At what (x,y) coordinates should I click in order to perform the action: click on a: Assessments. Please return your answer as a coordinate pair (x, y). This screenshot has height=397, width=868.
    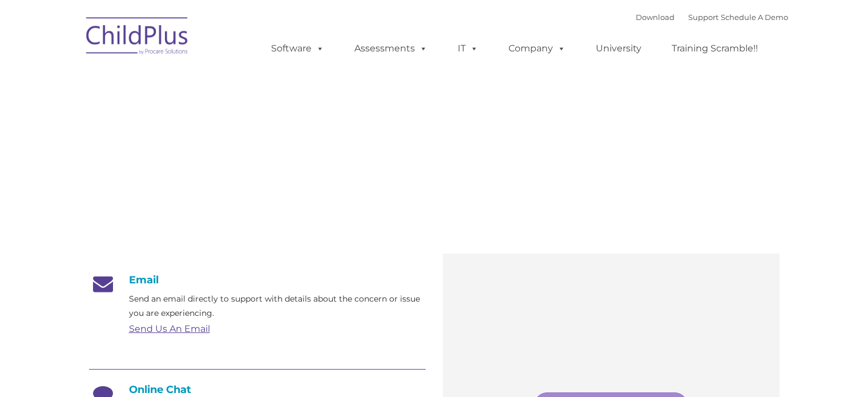
    Looking at the image, I should click on (391, 49).